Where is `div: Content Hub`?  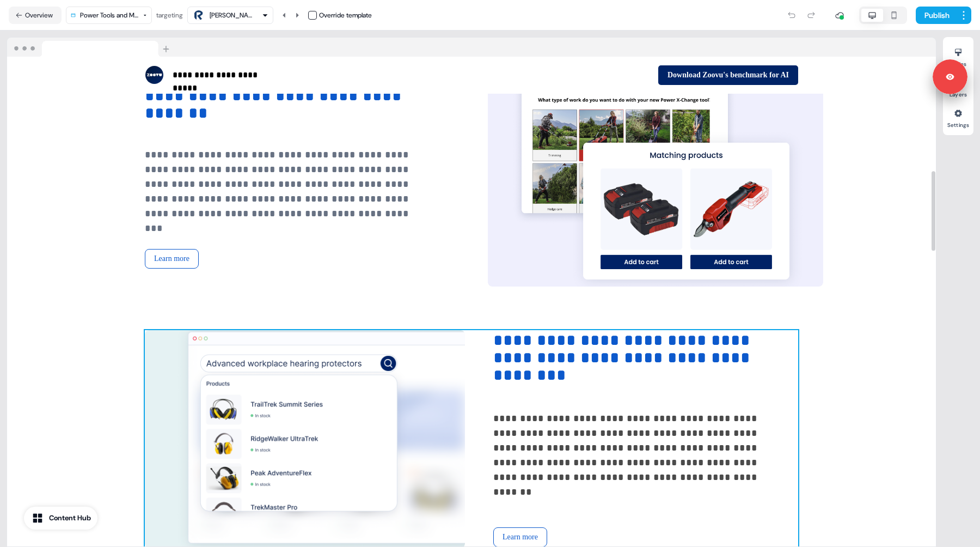 div: Content Hub is located at coordinates (70, 518).